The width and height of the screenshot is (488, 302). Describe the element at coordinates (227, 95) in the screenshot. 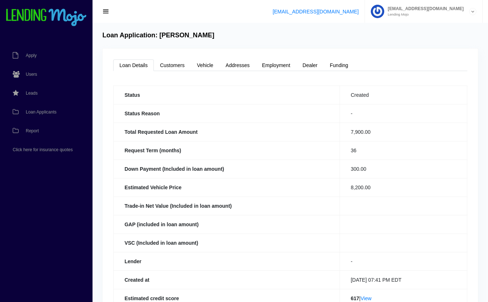

I see `th: Status` at that location.